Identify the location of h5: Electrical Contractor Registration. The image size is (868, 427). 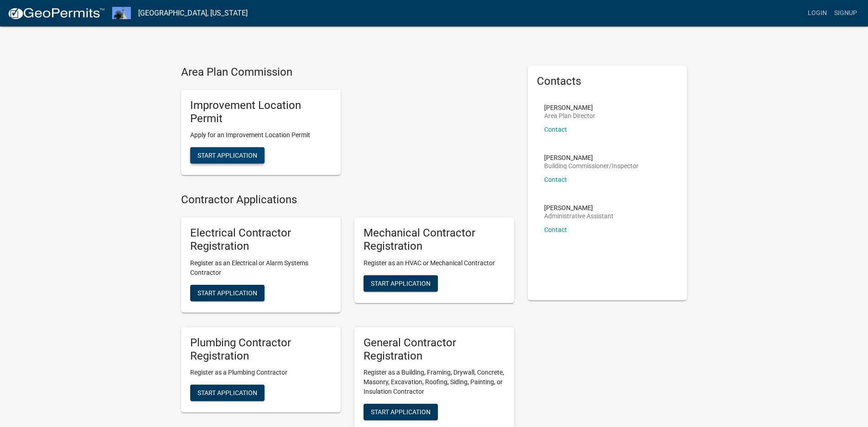
(261, 240).